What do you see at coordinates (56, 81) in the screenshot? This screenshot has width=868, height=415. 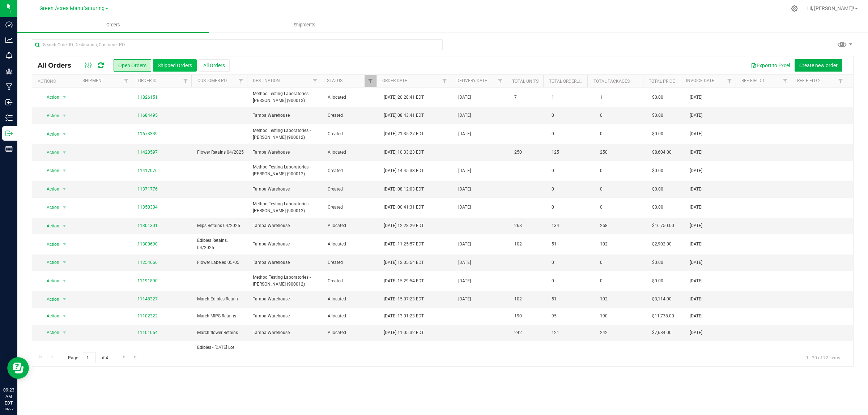 I see `div: Actions` at bounding box center [56, 81].